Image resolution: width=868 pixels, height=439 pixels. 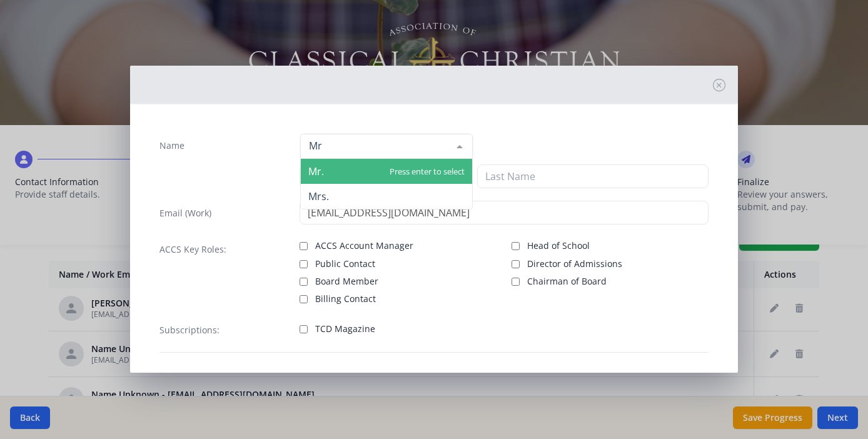 What do you see at coordinates (385, 177) in the screenshot?
I see `input: First Name` at bounding box center [385, 177].